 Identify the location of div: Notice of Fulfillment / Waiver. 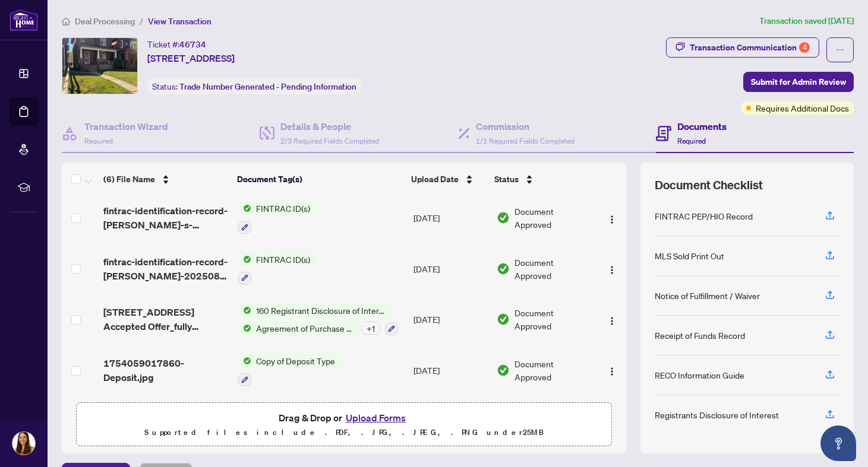
(707, 296).